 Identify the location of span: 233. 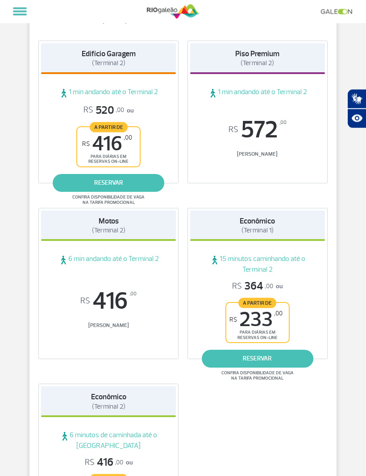
(256, 320).